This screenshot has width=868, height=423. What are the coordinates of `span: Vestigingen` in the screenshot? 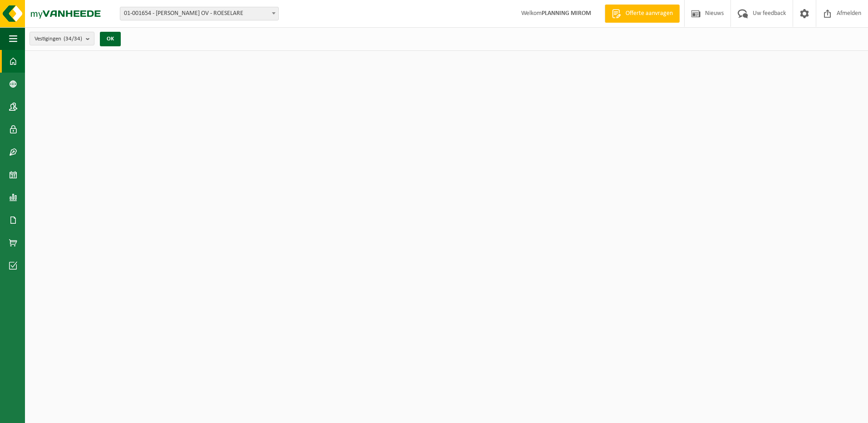 It's located at (58, 39).